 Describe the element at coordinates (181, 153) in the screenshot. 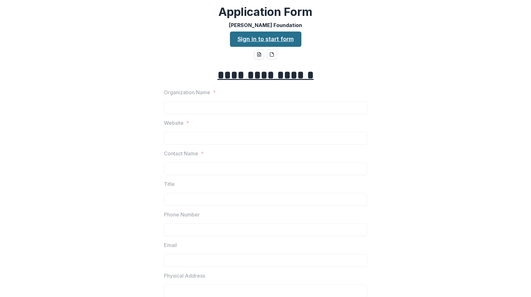

I see `p: Contact Name` at that location.